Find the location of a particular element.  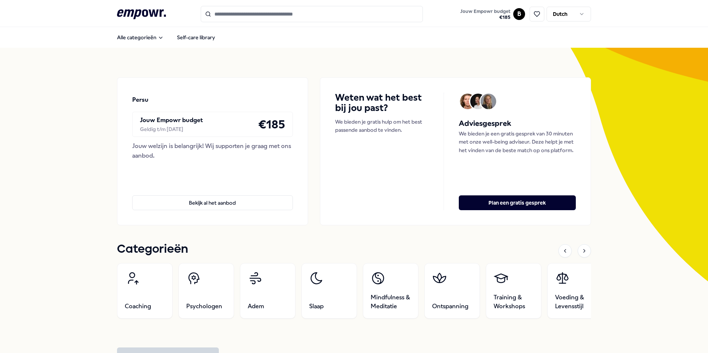

button: B is located at coordinates (519, 14).